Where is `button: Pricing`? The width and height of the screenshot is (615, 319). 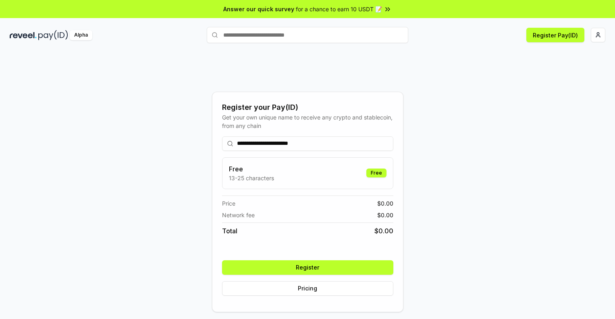 button: Pricing is located at coordinates (307, 289).